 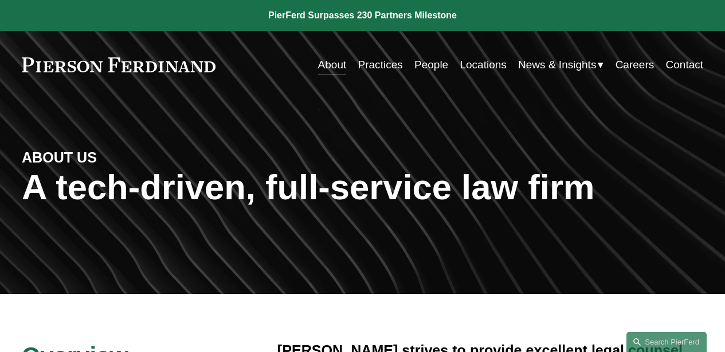 What do you see at coordinates (561, 65) in the screenshot?
I see `a: folder dropdown` at bounding box center [561, 65].